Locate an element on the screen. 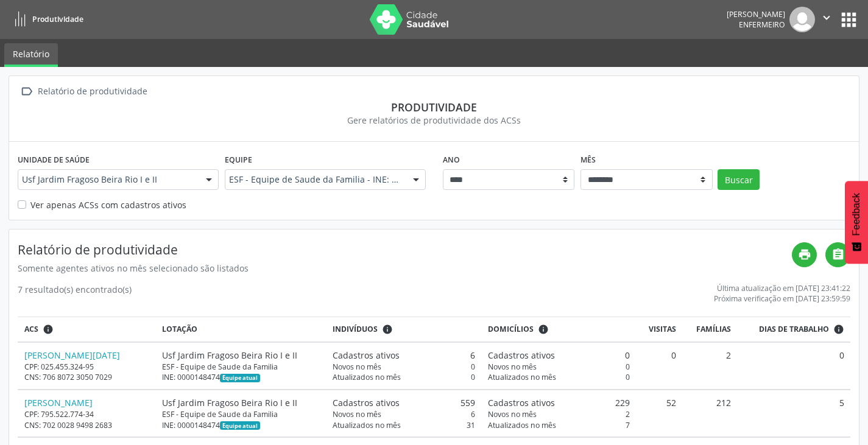 This screenshot has width=868, height=445. label: Unidade de saúde is located at coordinates (54, 159).